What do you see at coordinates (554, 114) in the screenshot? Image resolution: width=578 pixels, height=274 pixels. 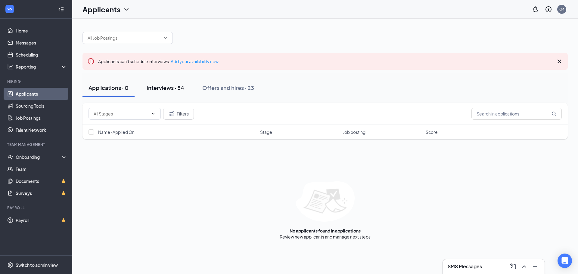 I see `svg: MagnifyingGlass` at bounding box center [554, 114].